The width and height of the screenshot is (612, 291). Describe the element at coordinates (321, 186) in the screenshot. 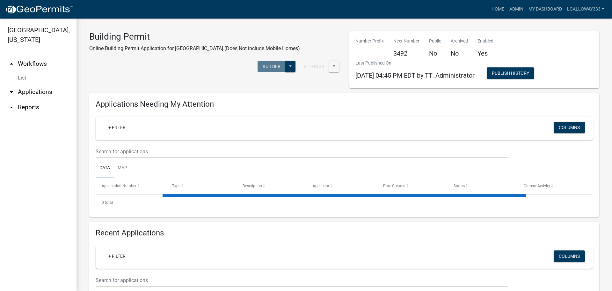

I see `span: Applicant` at that location.